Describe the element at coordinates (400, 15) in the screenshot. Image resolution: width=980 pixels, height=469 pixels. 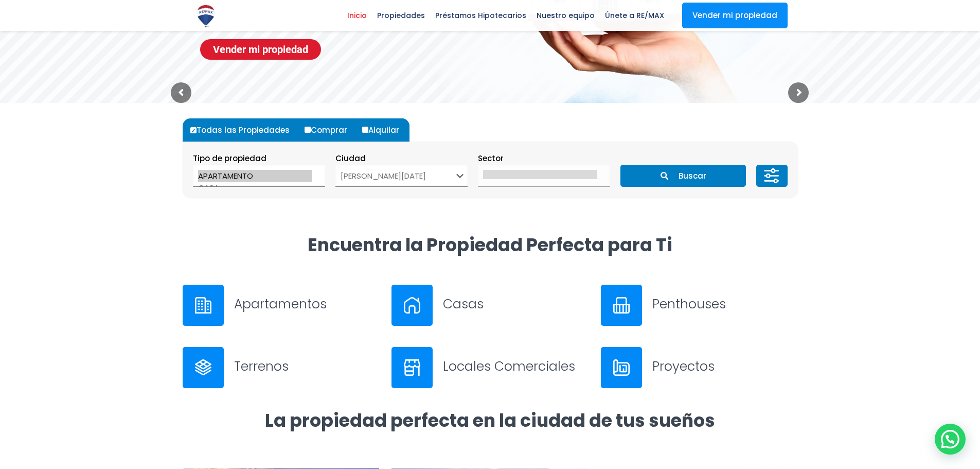
I see `span: Propiedades` at that location.